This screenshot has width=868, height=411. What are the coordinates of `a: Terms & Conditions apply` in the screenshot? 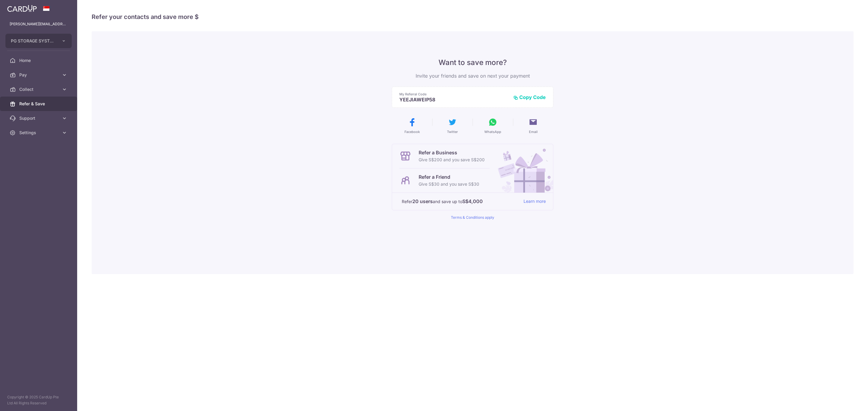 It's located at (473, 217).